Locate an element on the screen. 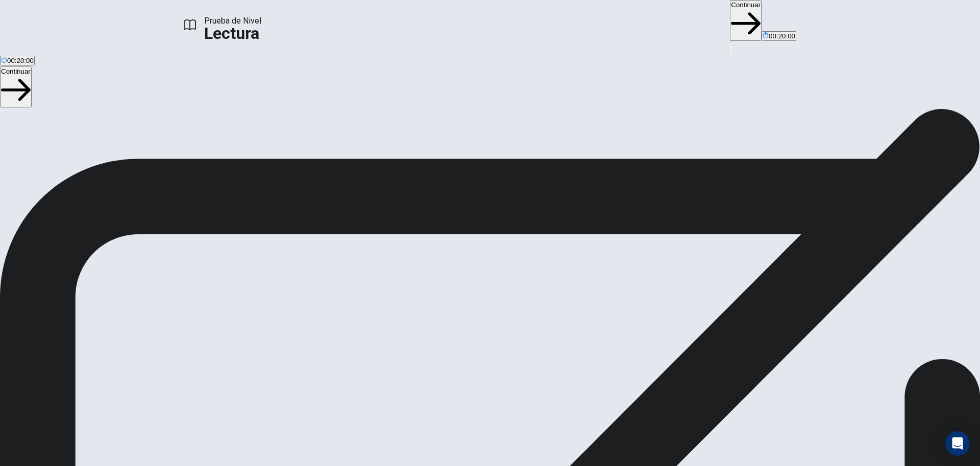 This screenshot has height=466, width=980. button: 00:20:00 is located at coordinates (779, 36).